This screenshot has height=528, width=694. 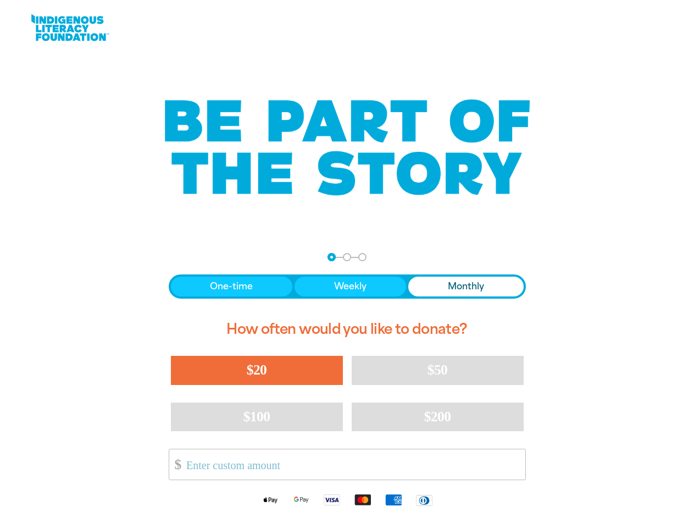 What do you see at coordinates (347, 499) in the screenshot?
I see `div: Available payment methods` at bounding box center [347, 499].